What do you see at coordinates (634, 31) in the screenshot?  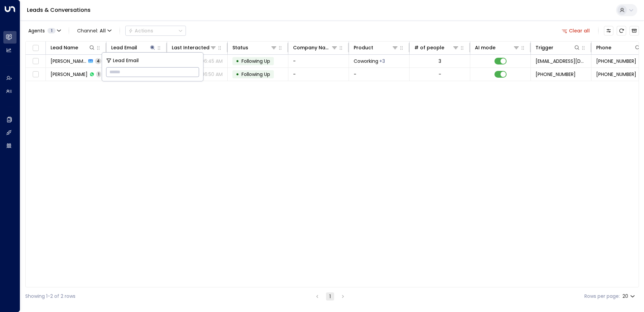 I see `button: Archived Leads` at bounding box center [634, 31].